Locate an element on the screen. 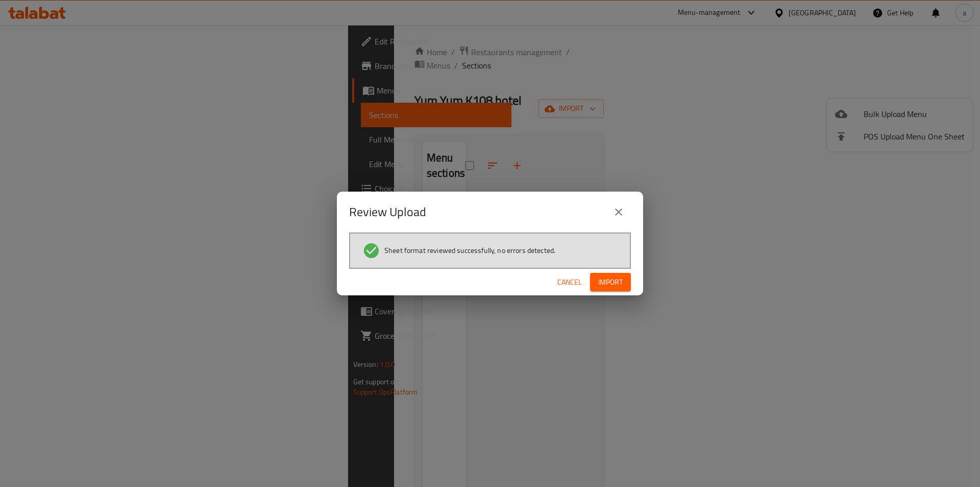  span: Cancel is located at coordinates (569, 282).